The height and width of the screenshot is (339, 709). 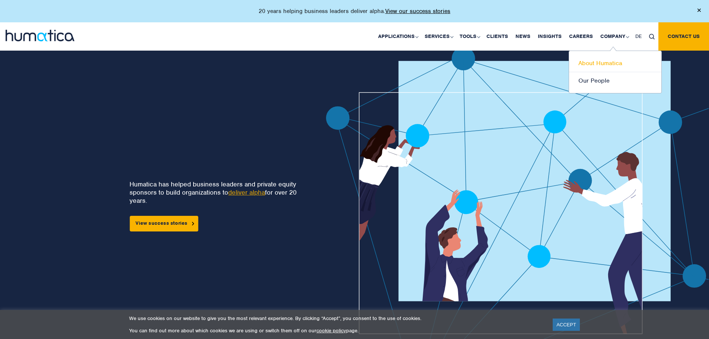 What do you see at coordinates (615, 63) in the screenshot?
I see `a: About Humatica` at bounding box center [615, 63].